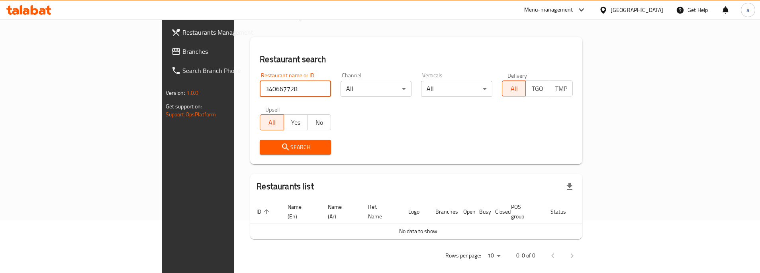 The image size is (760, 273). What do you see at coordinates (380, 211) in the screenshot?
I see `span: Ref. Name` at bounding box center [380, 211].